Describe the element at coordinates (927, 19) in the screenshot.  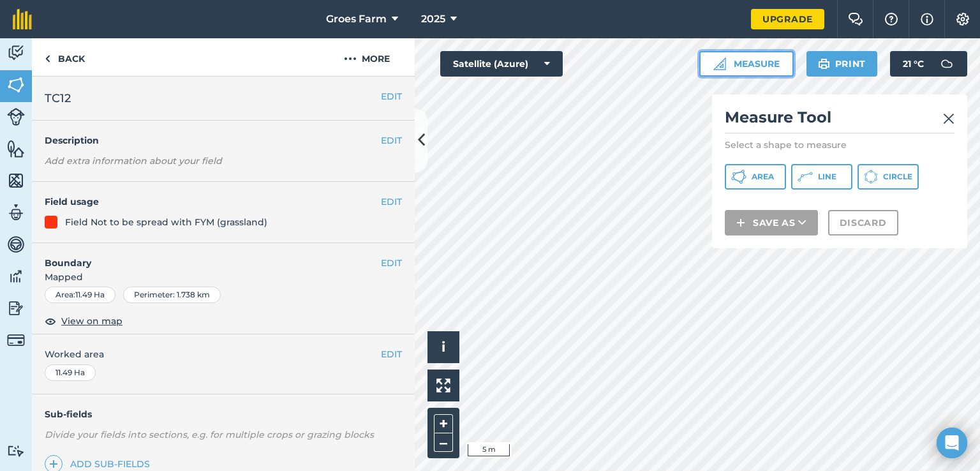
I see `img: svg+xml;base64,PHN2ZyB4bWxucz0iaHR0cDovL3d3dy53My5vcmcvMjAwMC9zdmciIHdpZHRoPSIxNyIgaGVpZ2h0PSIxNy...` at that location.